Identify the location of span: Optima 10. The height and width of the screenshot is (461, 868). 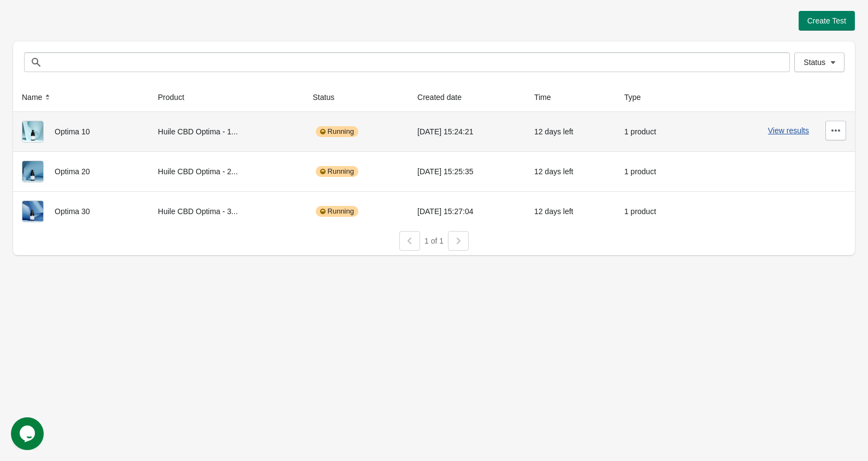
(72, 131).